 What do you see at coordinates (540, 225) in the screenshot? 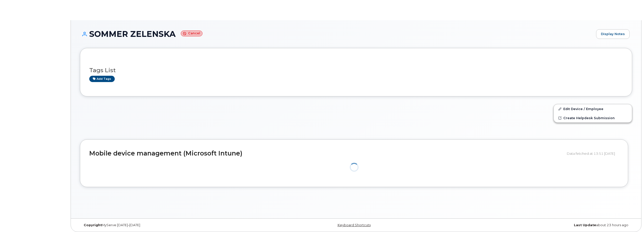
I see `div: about 23 hours ago` at bounding box center [540, 225].